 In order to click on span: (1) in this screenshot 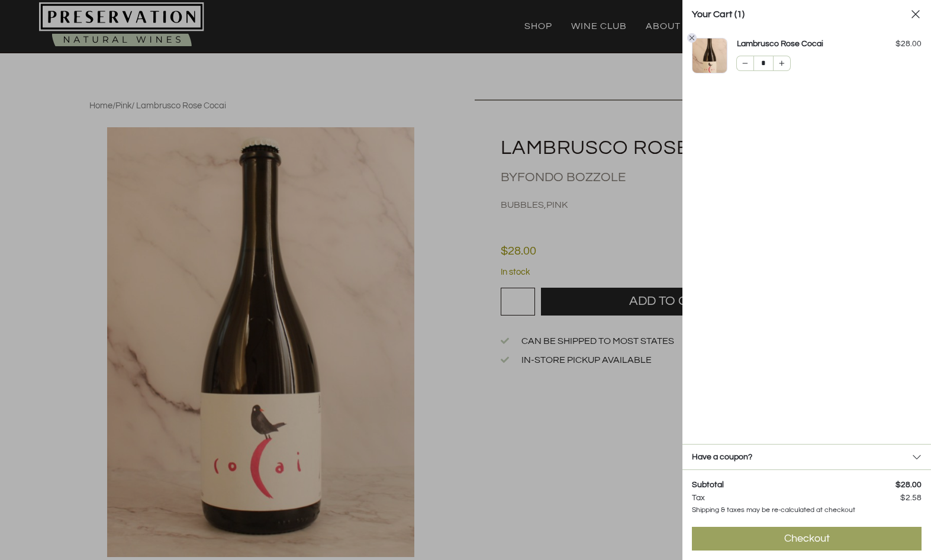, I will do `click(740, 14)`.